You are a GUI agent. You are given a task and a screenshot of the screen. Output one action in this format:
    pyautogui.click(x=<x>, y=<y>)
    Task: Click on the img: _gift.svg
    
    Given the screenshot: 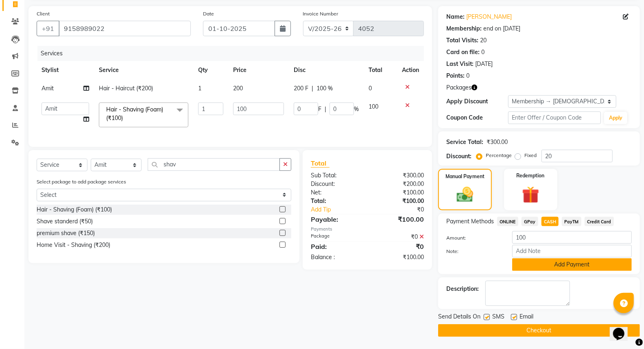 What is the action you would take?
    pyautogui.click(x=530, y=195)
    